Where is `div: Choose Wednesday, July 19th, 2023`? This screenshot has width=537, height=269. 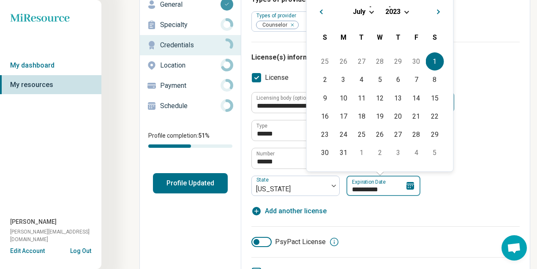
div: Choose Wednesday, July 19th, 2023 is located at coordinates (379, 116).